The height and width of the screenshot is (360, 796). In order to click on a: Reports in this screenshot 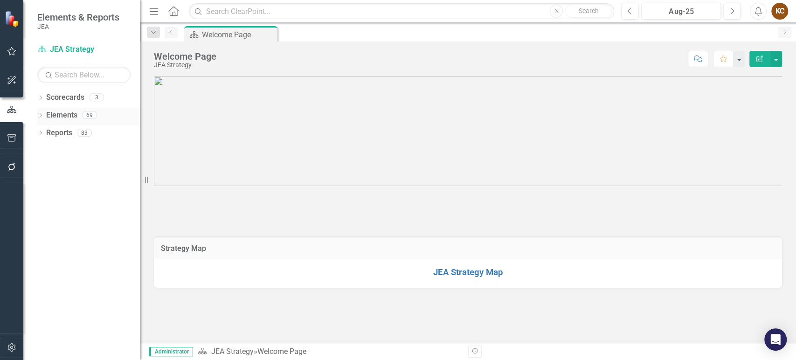, I will do `click(59, 133)`.